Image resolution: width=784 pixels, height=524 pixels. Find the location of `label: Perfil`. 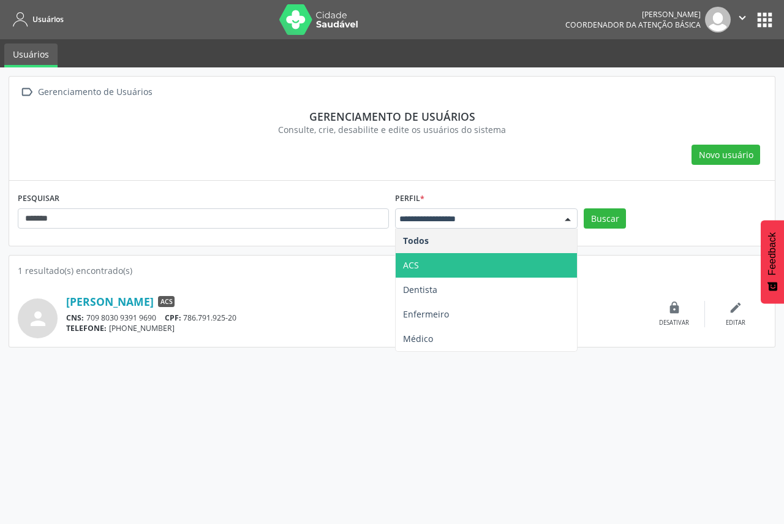

label: Perfil is located at coordinates (410, 199).